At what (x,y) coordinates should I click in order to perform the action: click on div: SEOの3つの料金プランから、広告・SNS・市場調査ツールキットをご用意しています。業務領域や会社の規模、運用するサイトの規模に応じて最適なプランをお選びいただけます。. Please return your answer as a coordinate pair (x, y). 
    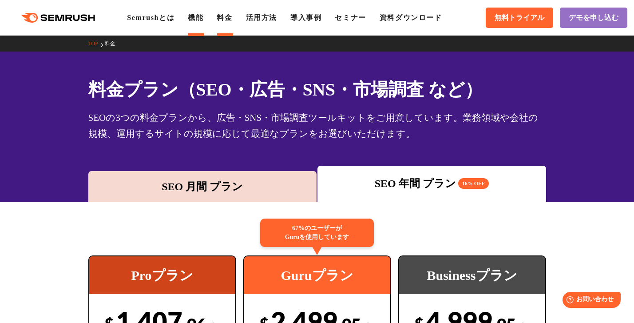
    Looking at the image, I should click on (317, 126).